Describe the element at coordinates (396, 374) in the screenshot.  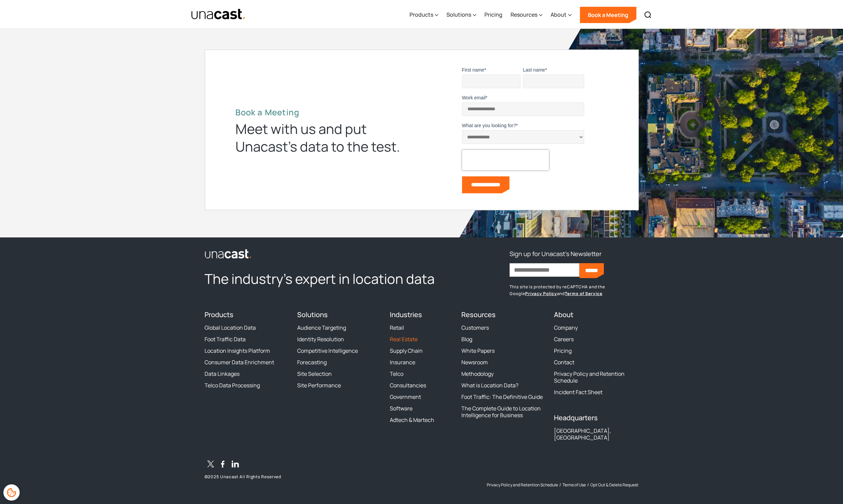
I see `a: Telco` at that location.